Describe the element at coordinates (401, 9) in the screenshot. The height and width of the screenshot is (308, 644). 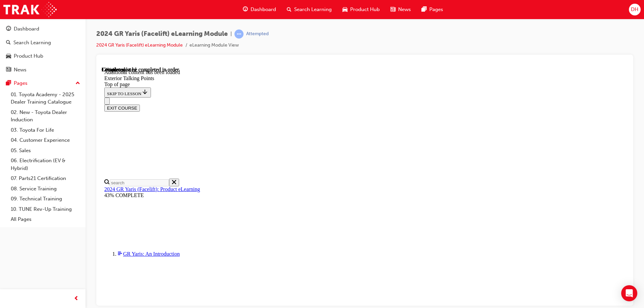
I see `a: news-iconNews` at that location.